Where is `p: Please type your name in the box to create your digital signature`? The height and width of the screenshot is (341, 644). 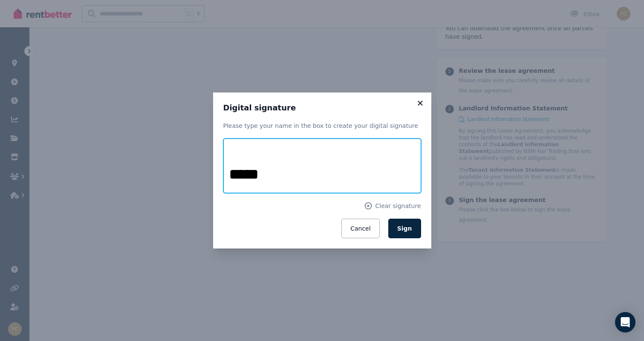
p: Please type your name in the box to create your digital signature is located at coordinates (322, 126).